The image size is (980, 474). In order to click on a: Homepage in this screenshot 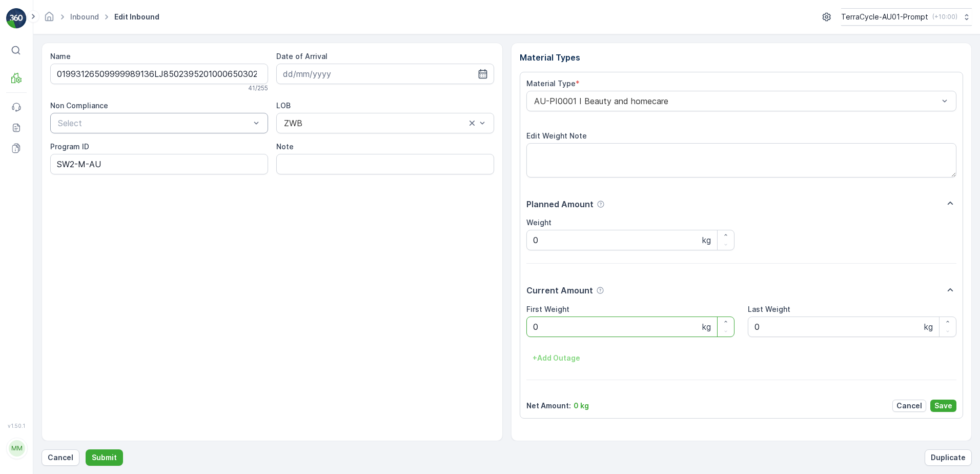, I will do `click(49, 19)`.